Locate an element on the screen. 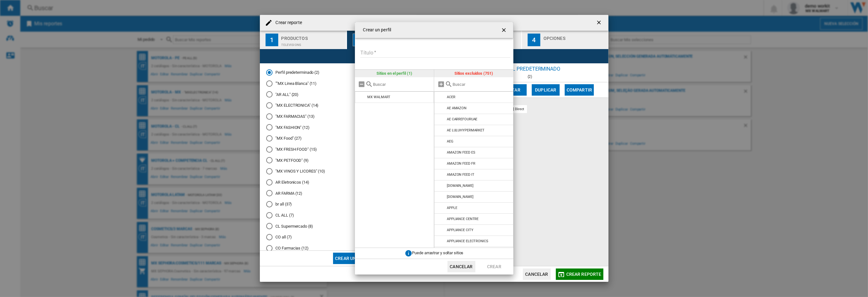 This screenshot has height=297, width=868. div: AMAZON FEED FR is located at coordinates (461, 163).